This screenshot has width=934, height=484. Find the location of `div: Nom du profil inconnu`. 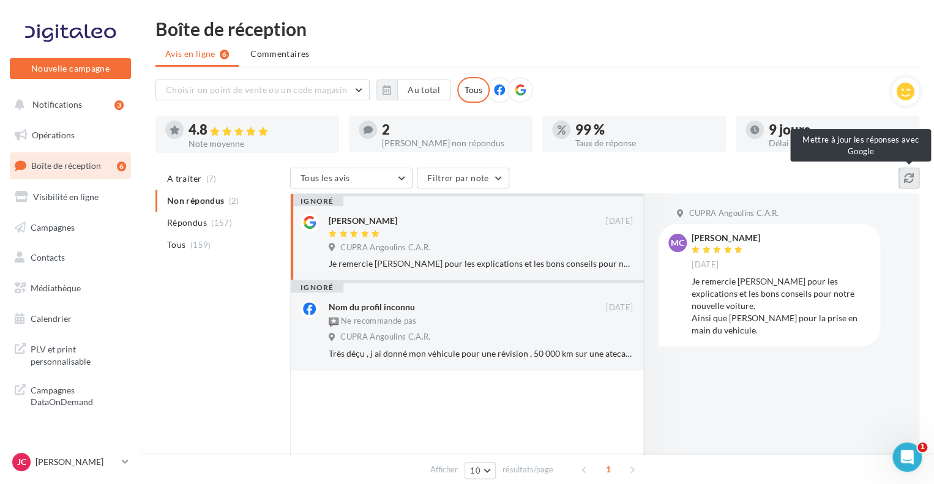

div: Nom du profil inconnu is located at coordinates (372, 307).